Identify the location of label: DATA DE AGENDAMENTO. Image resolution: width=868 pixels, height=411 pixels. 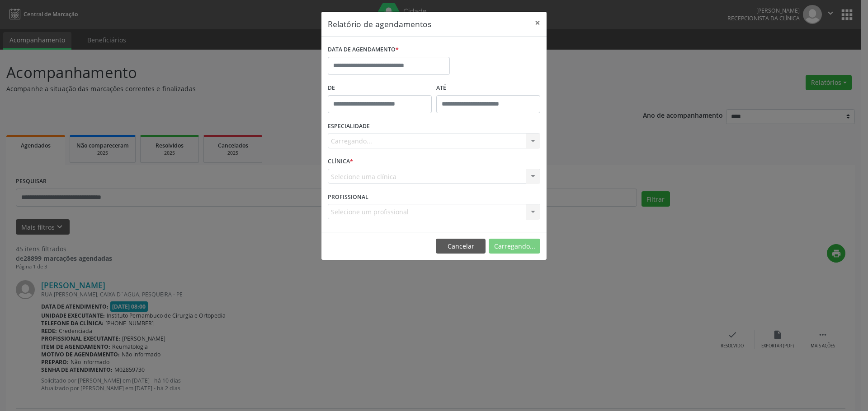
(363, 49).